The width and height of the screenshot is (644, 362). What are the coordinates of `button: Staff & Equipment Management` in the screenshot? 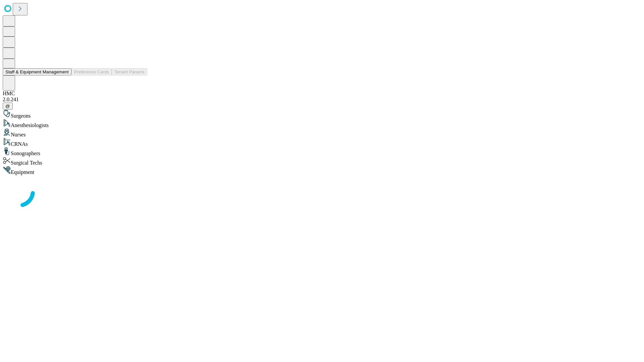 It's located at (37, 72).